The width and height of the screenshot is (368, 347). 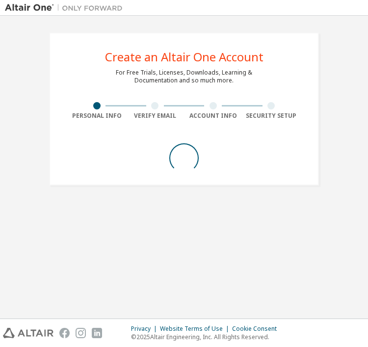 I want to click on div: Personal Info, so click(x=97, y=116).